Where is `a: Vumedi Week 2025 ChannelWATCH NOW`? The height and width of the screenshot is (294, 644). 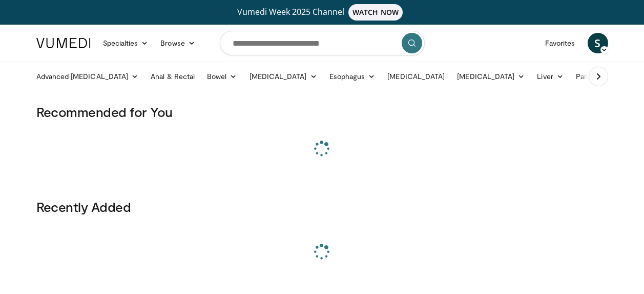 a: Vumedi Week 2025 ChannelWATCH NOW is located at coordinates (322, 13).